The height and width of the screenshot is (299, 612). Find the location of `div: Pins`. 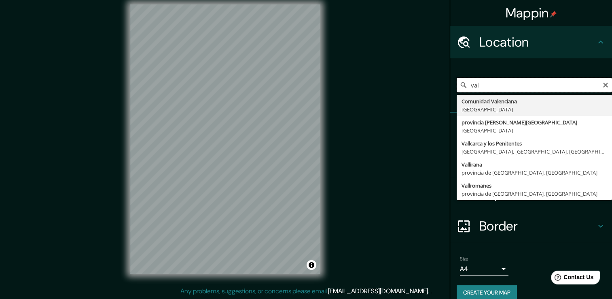

div: Pins is located at coordinates (531, 129).